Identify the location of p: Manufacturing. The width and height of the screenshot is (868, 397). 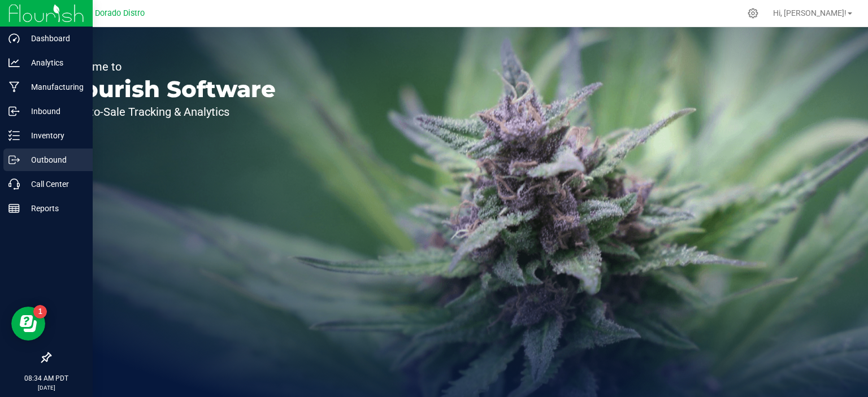
(54, 87).